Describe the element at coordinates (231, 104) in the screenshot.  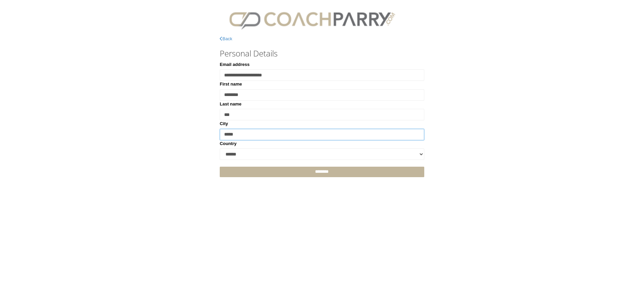
I see `label: Last name` at that location.